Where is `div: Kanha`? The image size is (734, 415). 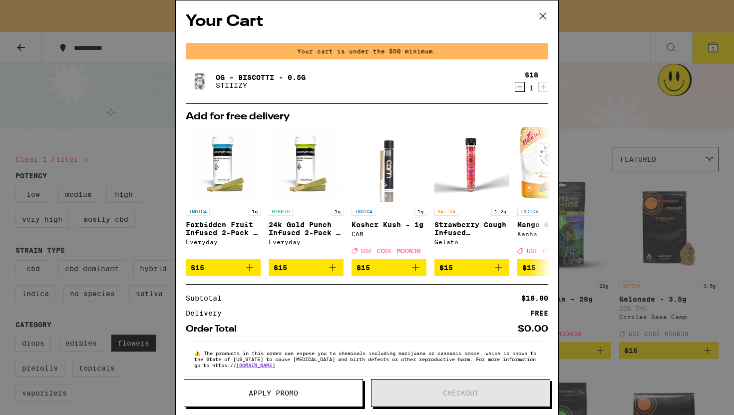
div: Kanha is located at coordinates (555, 234).